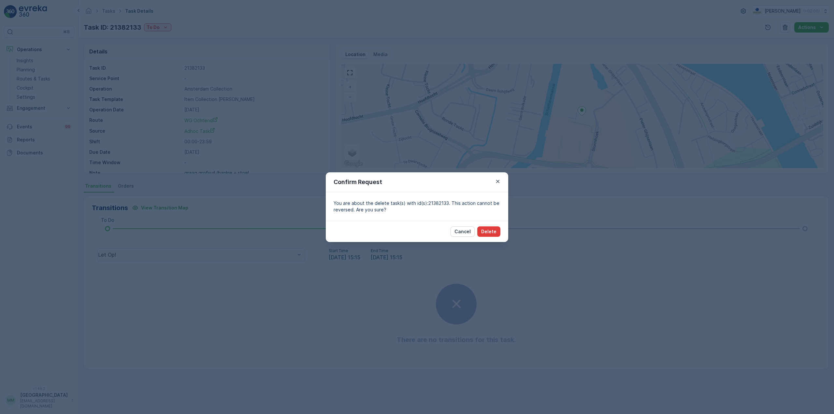  I want to click on p: You are about the delete task(s) with id(s):21382133. This action cannot be reversed. Are you sure?, so click(417, 207).